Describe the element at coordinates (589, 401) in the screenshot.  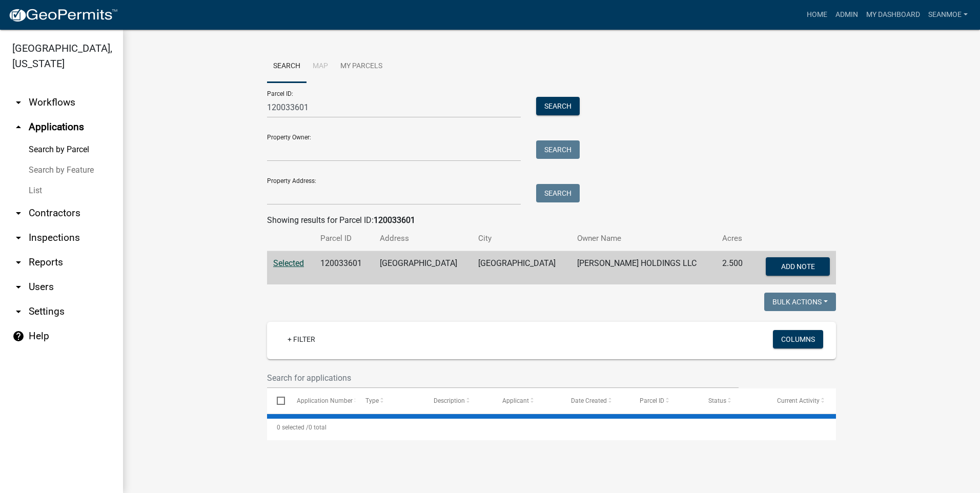
I see `span: Date Created` at that location.